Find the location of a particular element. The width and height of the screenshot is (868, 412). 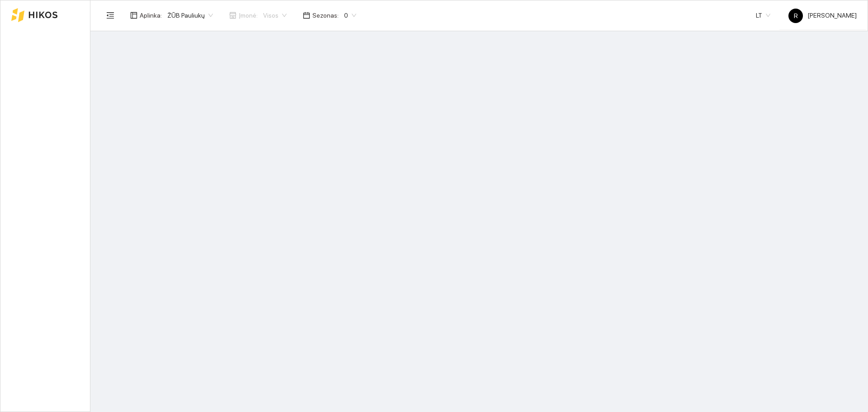

span: R is located at coordinates (796, 16).